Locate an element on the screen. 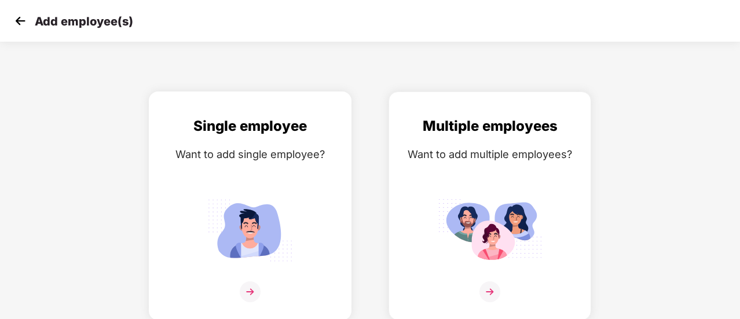 The width and height of the screenshot is (740, 319). div: Want to add multiple employees? is located at coordinates (490, 154).